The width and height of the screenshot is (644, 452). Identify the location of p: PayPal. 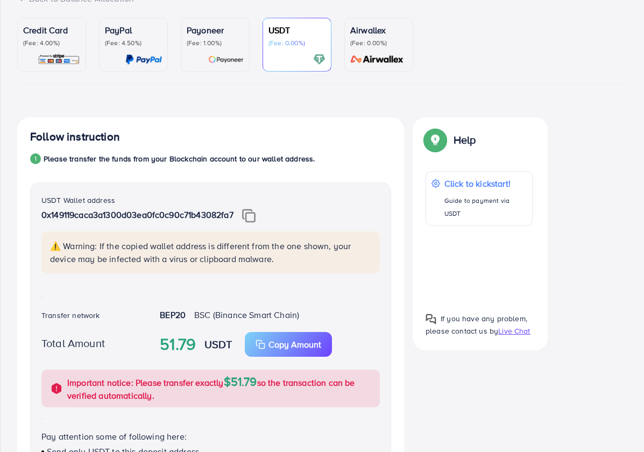
(133, 30).